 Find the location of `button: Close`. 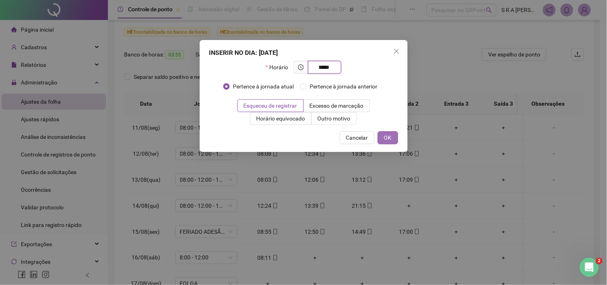

button: Close is located at coordinates (397, 51).